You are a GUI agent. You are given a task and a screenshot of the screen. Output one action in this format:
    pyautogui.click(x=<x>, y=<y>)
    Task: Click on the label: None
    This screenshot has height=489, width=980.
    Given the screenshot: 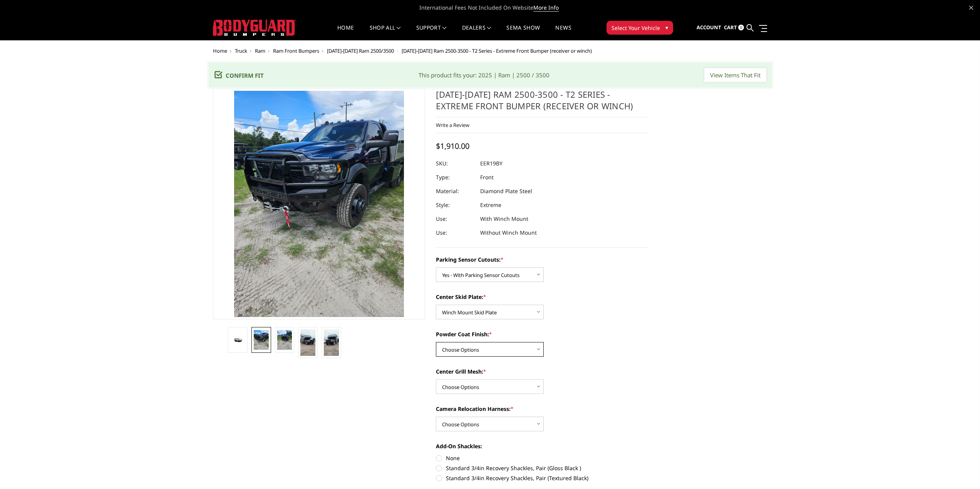 What is the action you would take?
    pyautogui.click(x=542, y=458)
    